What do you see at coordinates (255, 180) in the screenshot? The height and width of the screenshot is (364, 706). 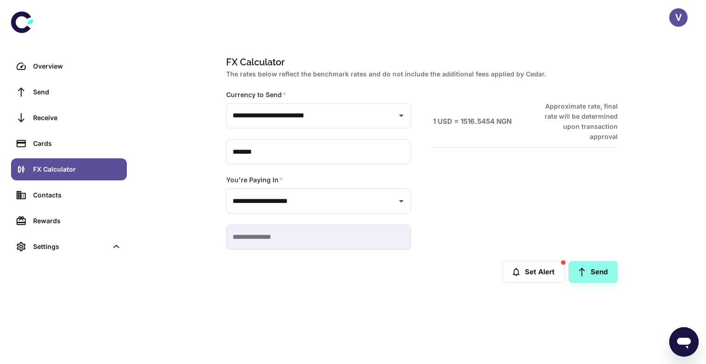 I see `label: You're Paying In` at bounding box center [255, 180].